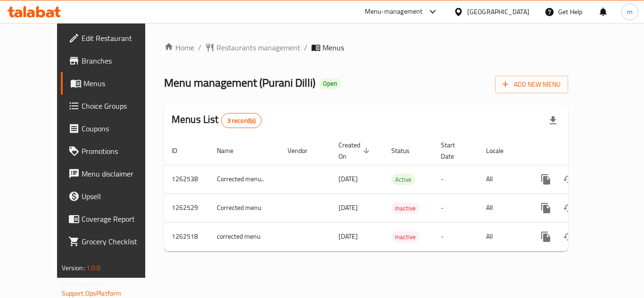 The height and width of the screenshot is (298, 644). I want to click on a: Home, so click(179, 47).